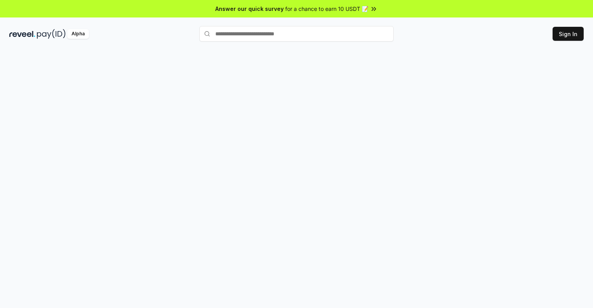  What do you see at coordinates (22, 34) in the screenshot?
I see `img: reveel_dark` at bounding box center [22, 34].